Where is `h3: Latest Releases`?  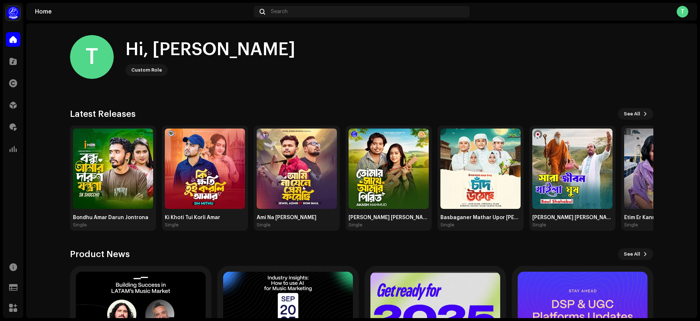 h3: Latest Releases is located at coordinates (103, 114).